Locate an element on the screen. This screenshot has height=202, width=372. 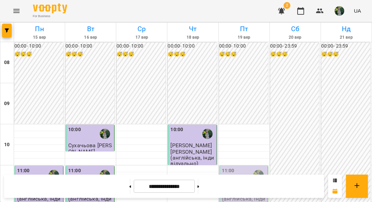
h6: 17 вер is located at coordinates (142, 37).